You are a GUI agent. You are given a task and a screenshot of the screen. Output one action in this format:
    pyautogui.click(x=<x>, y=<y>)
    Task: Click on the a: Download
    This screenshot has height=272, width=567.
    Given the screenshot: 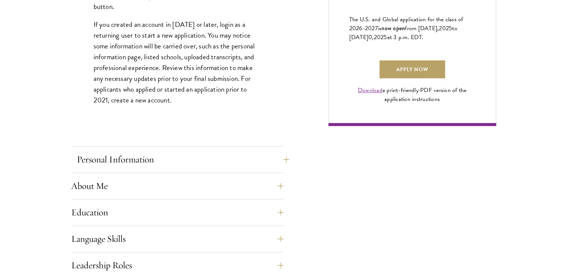 What is the action you would take?
    pyautogui.click(x=370, y=90)
    